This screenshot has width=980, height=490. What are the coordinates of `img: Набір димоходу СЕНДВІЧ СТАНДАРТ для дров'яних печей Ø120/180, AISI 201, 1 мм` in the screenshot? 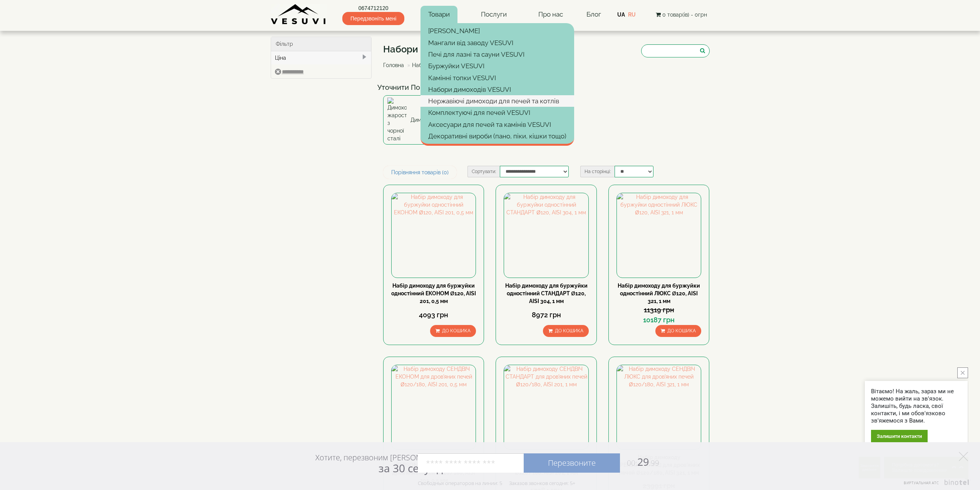 It's located at (546, 407).